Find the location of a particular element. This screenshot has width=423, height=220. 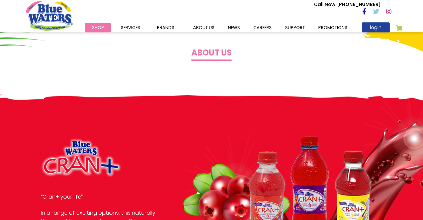

img: product image is located at coordinates (81, 158).